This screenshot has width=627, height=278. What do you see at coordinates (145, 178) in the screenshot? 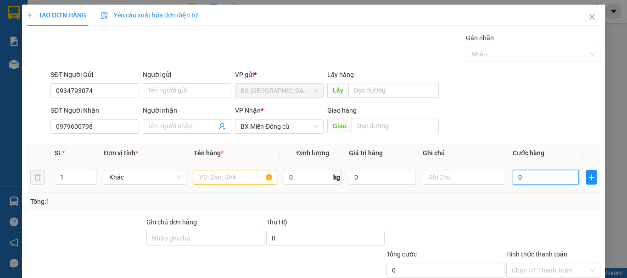
I see `span: Khác` at bounding box center [145, 178].